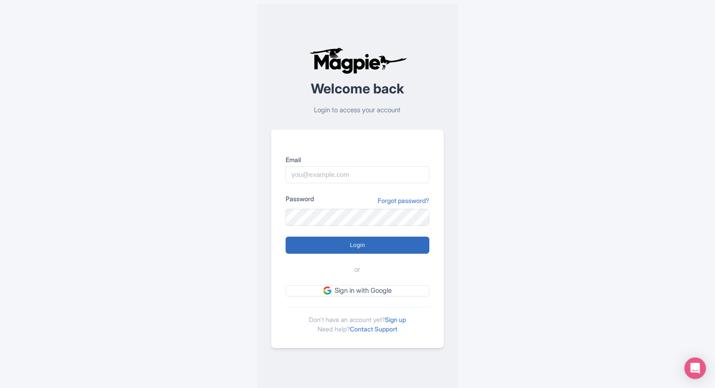  I want to click on a: Contact Support, so click(374, 329).